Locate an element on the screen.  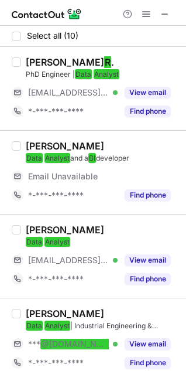
img: ContactOut v5.3.10 is located at coordinates (47, 14).